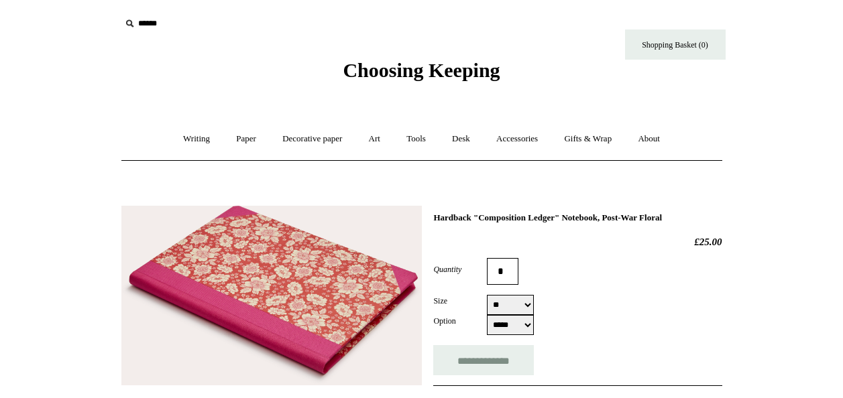  What do you see at coordinates (460, 301) in the screenshot?
I see `label: Size` at bounding box center [460, 301].